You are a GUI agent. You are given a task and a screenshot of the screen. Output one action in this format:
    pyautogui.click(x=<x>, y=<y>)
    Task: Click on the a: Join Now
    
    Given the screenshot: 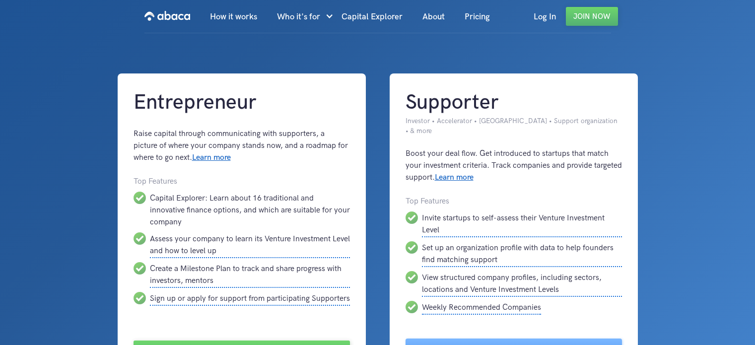 What is the action you would take?
    pyautogui.click(x=592, y=16)
    